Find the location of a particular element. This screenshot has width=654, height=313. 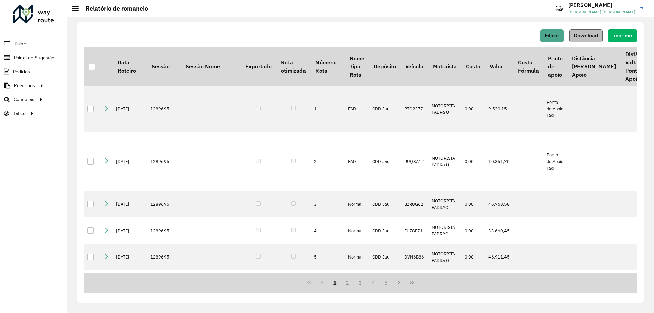

button: 3 is located at coordinates (361, 283).